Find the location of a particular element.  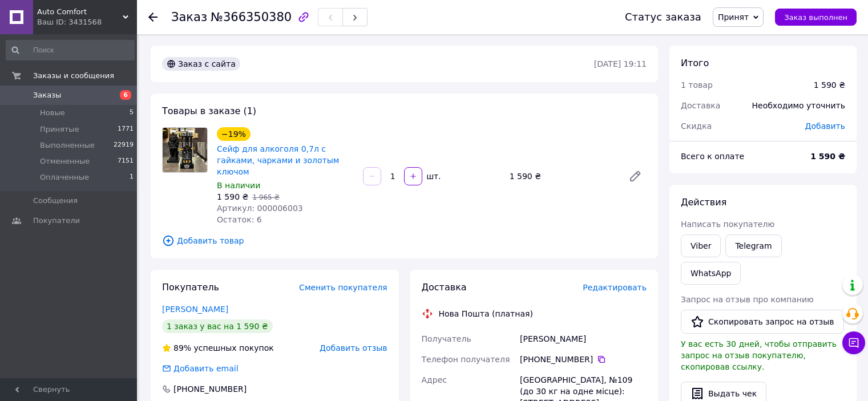

div: Нова Пошта (платная) is located at coordinates (485, 314).